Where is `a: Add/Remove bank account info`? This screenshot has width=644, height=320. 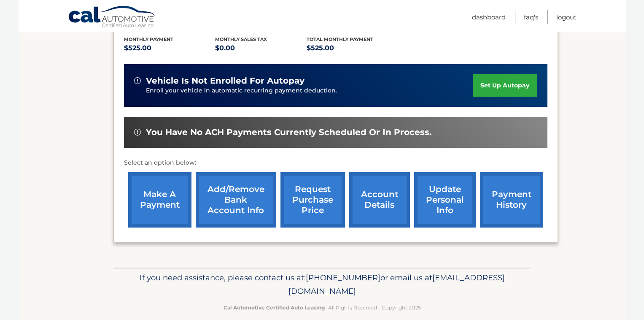 a: Add/Remove bank account info is located at coordinates (236, 200).